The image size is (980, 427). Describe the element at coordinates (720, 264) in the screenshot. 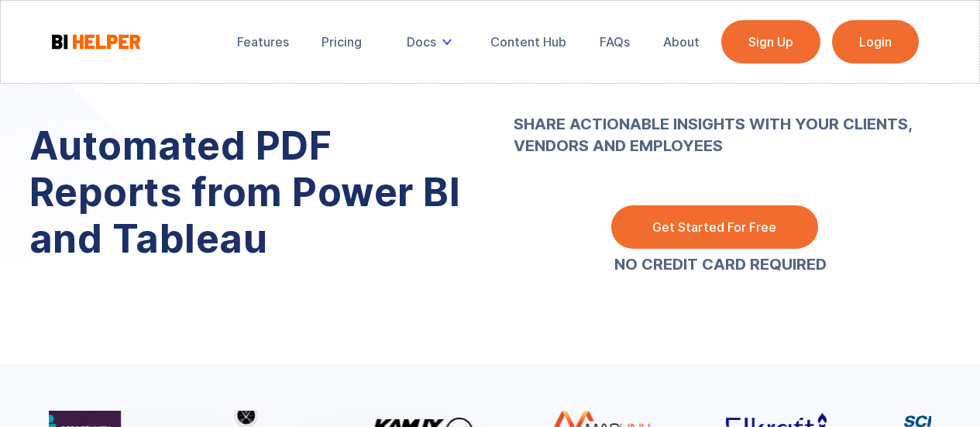

I see `a: NO CREDIT CARD REQUIRED` at that location.